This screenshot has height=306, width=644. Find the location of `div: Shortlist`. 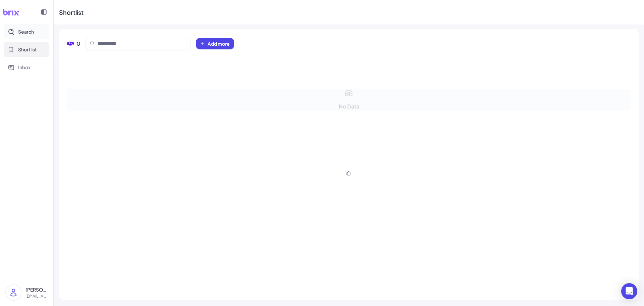

div: Shortlist is located at coordinates (71, 12).